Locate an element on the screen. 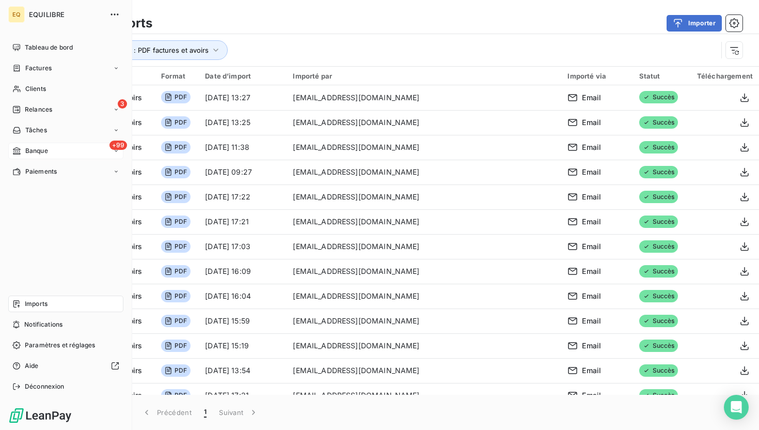 Image resolution: width=759 pixels, height=430 pixels. span: Tâches is located at coordinates (36, 130).